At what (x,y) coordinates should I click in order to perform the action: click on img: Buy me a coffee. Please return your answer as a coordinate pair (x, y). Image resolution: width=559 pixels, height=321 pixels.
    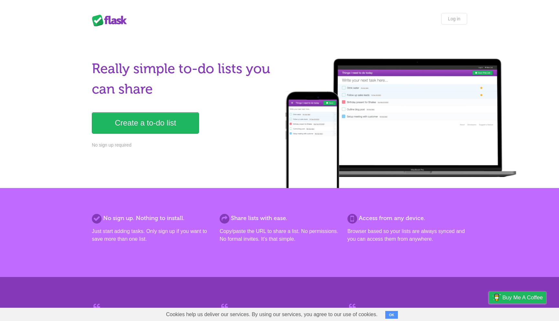
    Looking at the image, I should click on (496, 297).